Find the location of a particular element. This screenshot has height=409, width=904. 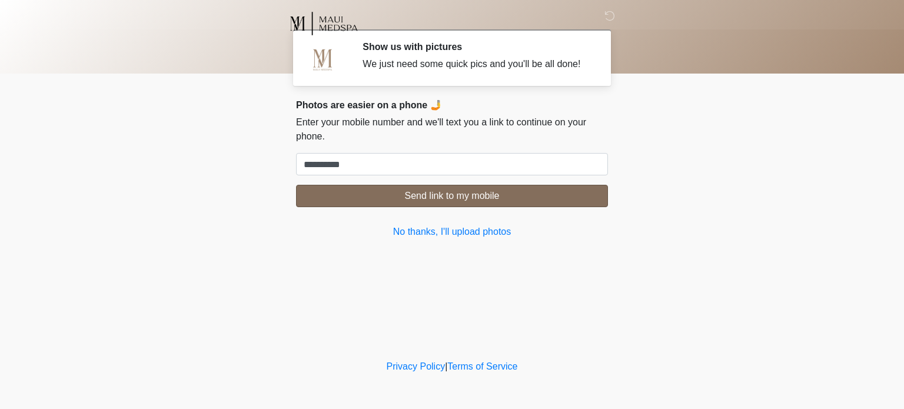

a: Privacy Policy is located at coordinates (416, 366).